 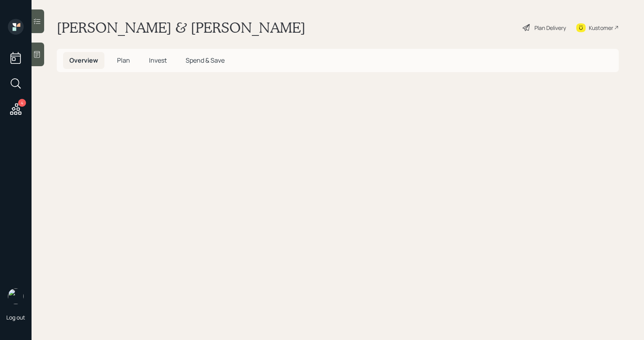 What do you see at coordinates (16, 317) in the screenshot?
I see `div: Log out` at bounding box center [16, 317].